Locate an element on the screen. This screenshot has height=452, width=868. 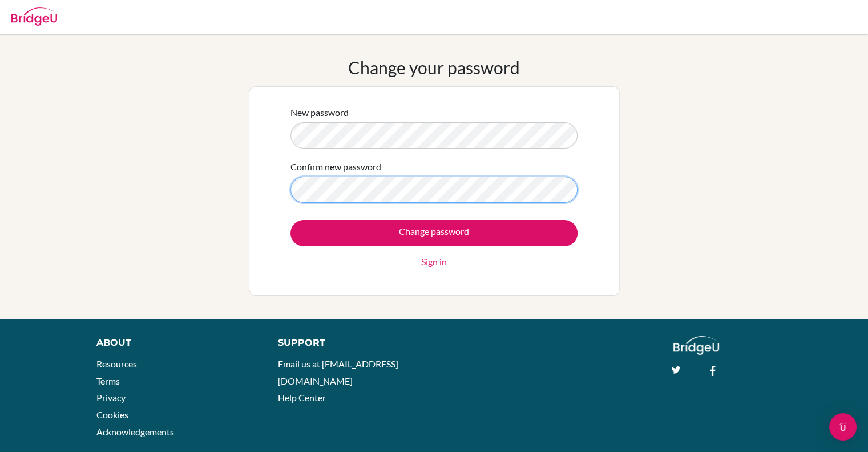
a: Cookies is located at coordinates (112, 414).